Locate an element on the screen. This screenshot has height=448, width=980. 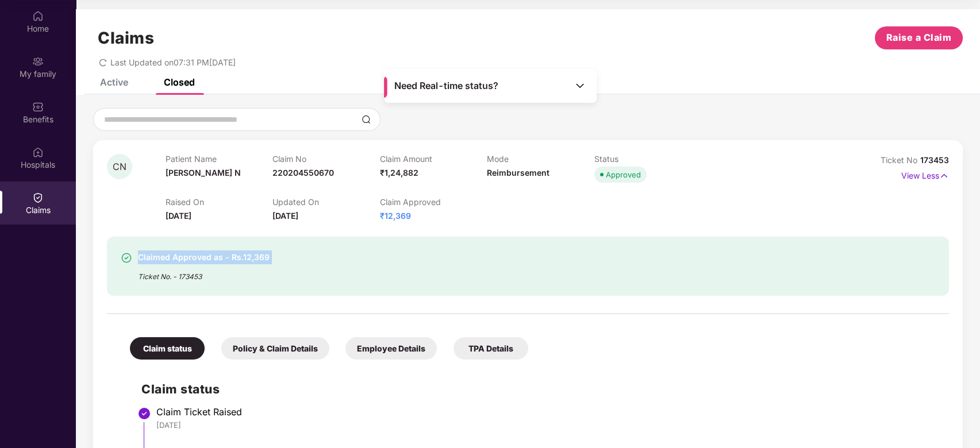
p: Status is located at coordinates (648, 159).